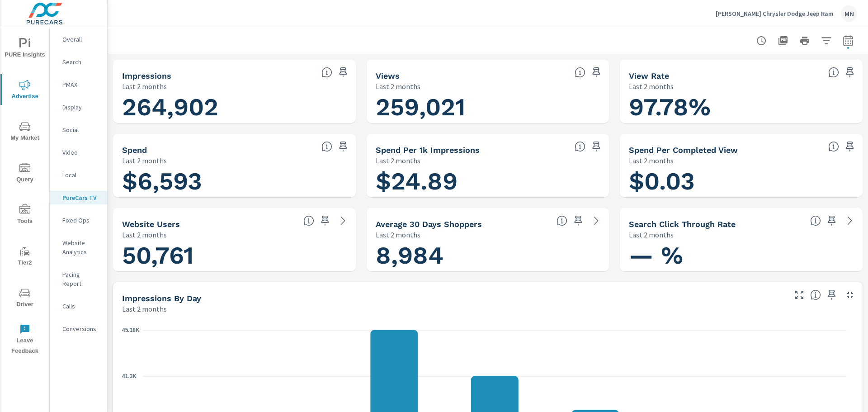  What do you see at coordinates (78, 153) in the screenshot?
I see `div: Video` at bounding box center [78, 153].